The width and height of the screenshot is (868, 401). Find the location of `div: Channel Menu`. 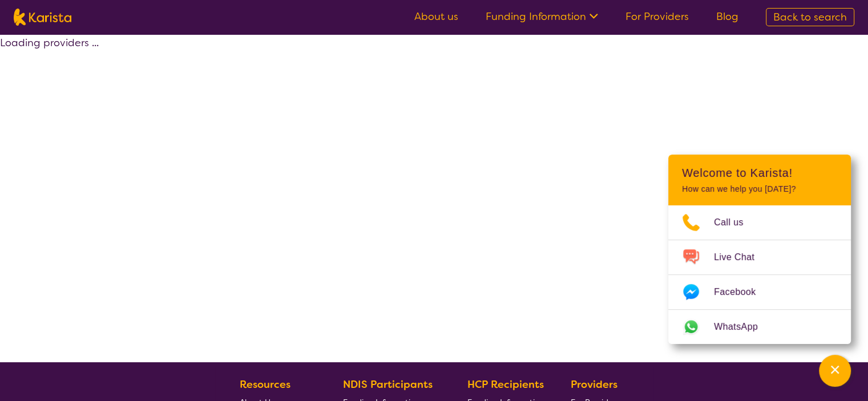

div: Channel Menu is located at coordinates (760, 249).